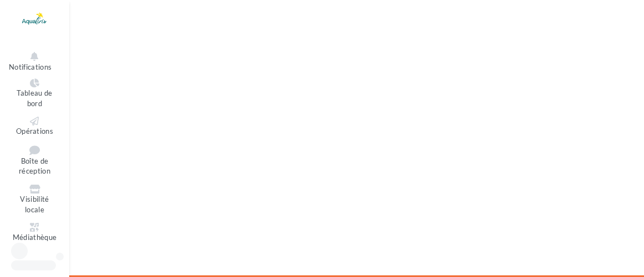 This screenshot has width=644, height=277. What do you see at coordinates (34, 126) in the screenshot?
I see `a: Opérations` at bounding box center [34, 126].